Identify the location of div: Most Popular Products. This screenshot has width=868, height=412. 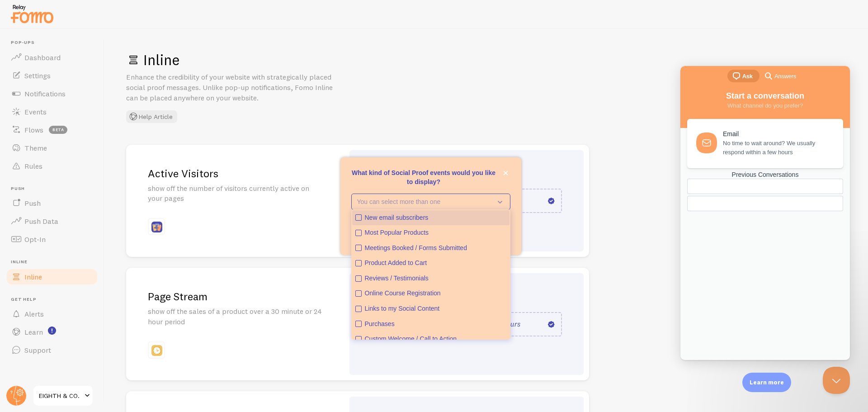
(436, 233).